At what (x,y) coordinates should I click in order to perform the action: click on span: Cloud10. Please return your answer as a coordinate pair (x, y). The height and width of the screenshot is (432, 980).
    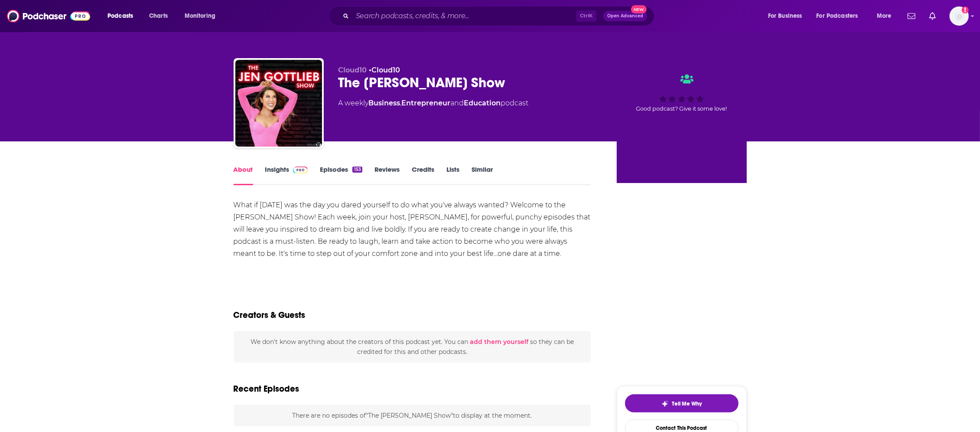
    Looking at the image, I should click on (353, 70).